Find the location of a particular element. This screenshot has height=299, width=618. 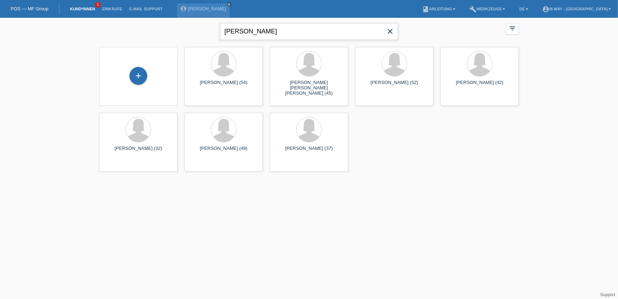

a: Einkäufe is located at coordinates (112, 9).